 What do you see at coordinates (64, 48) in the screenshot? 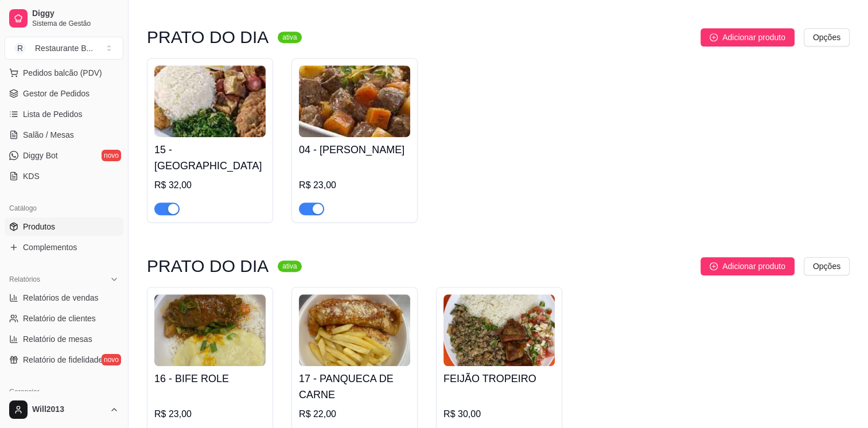
I see `div: Restaurante B ...` at bounding box center [64, 48].